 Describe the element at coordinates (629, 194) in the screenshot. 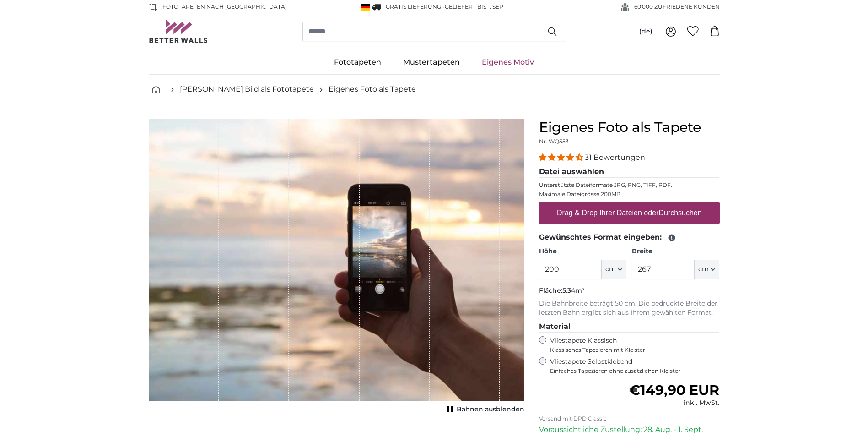

I see `p: Maximale Dateigrösse 200MB.` at that location.